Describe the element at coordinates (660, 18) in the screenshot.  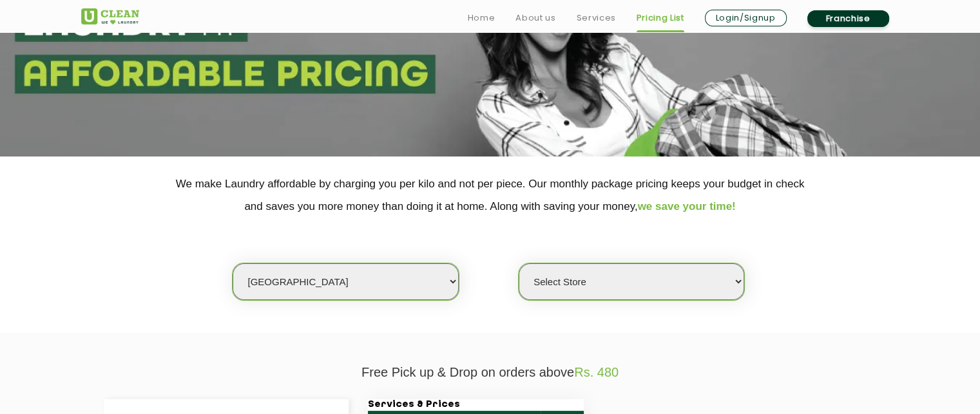
I see `a: Pricing List` at that location.